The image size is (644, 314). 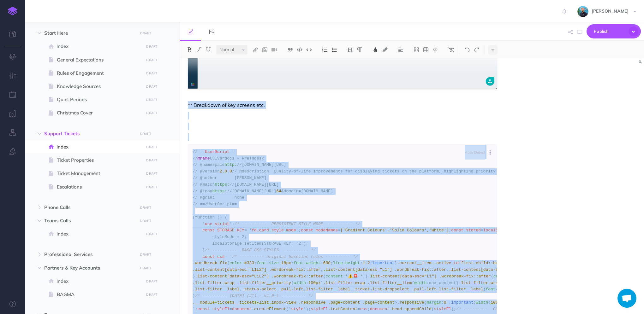 What do you see at coordinates (199, 50) in the screenshot?
I see `img: Italic button` at bounding box center [199, 50].